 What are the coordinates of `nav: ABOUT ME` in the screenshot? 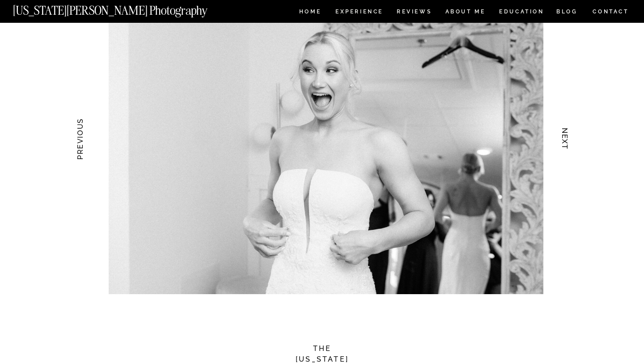 It's located at (465, 12).